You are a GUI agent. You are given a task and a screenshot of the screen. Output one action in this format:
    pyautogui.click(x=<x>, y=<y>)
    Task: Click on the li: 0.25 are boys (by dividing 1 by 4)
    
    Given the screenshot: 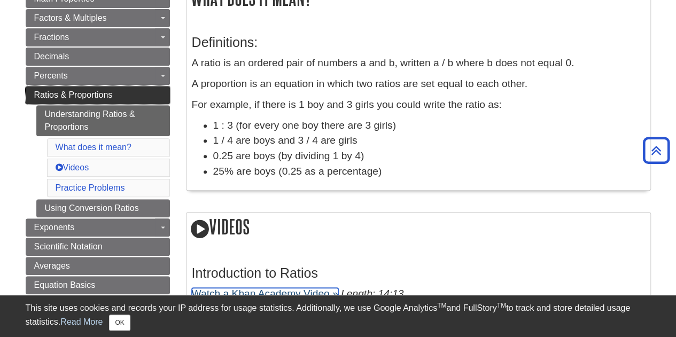 What is the action you would take?
    pyautogui.click(x=429, y=156)
    